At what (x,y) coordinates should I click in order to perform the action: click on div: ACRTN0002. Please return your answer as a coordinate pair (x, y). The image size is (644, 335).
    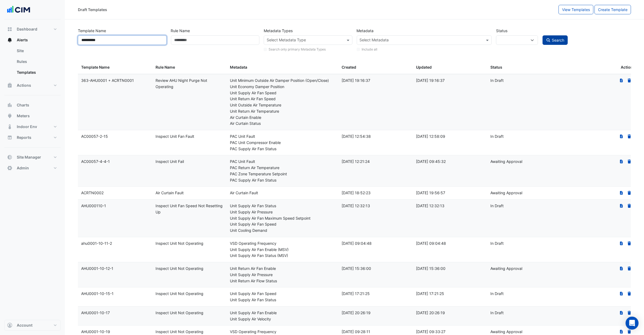
    Looking at the image, I should click on (115, 193).